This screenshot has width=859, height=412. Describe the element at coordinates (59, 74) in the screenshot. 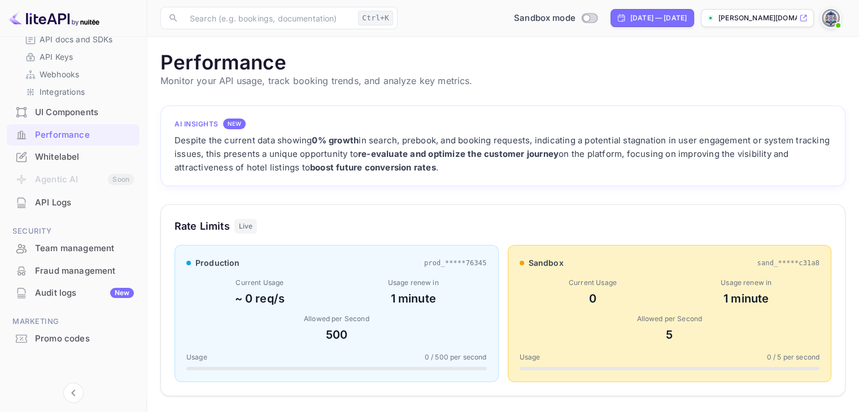

I see `p: Webhooks` at that location.